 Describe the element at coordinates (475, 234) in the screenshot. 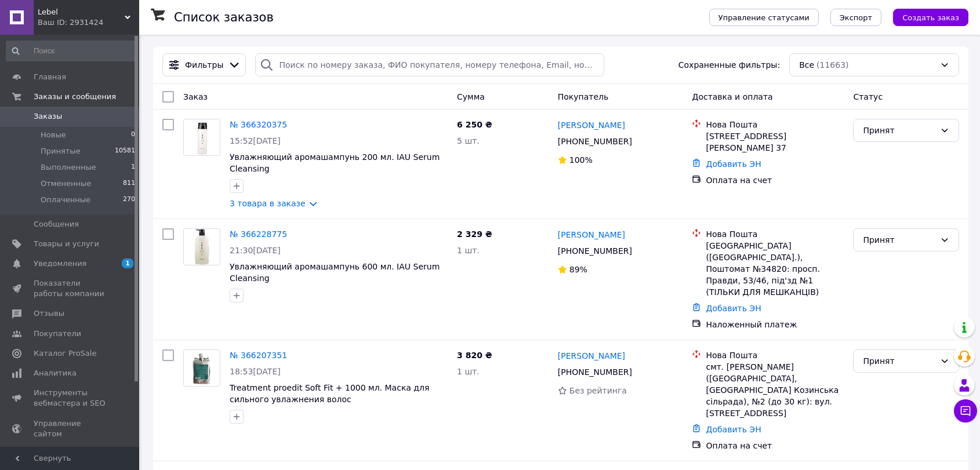

I see `span: 2 329 ₴` at that location.